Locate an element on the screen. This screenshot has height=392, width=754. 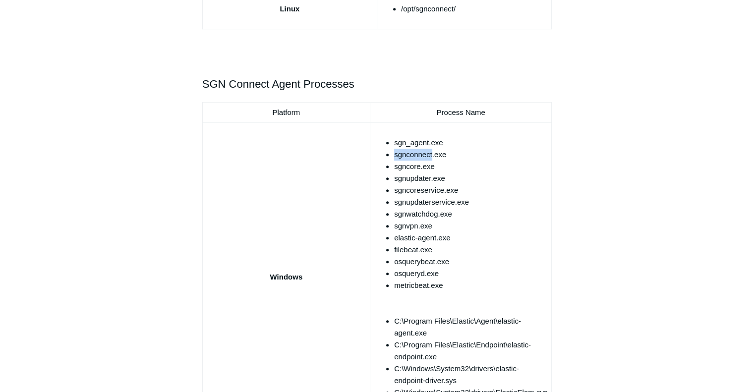
li: osquerybeat.exe is located at coordinates (471, 262).